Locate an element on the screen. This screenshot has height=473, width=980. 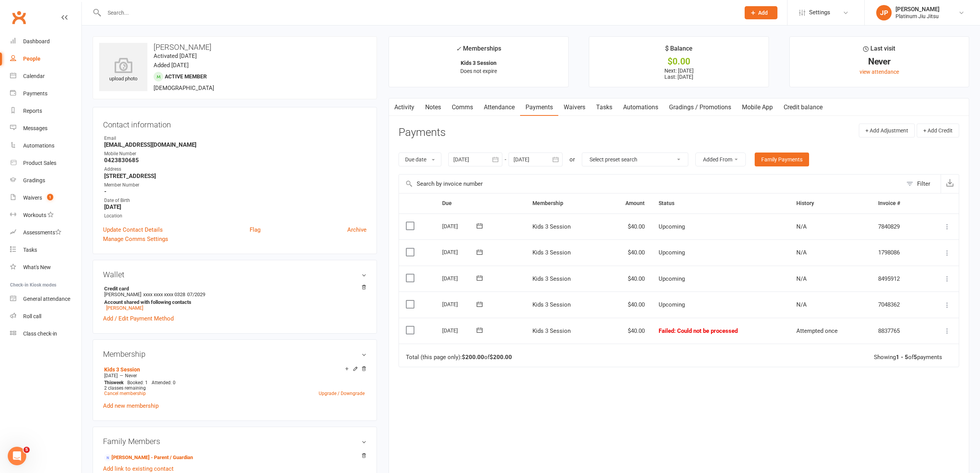
div: People is located at coordinates (32, 59).